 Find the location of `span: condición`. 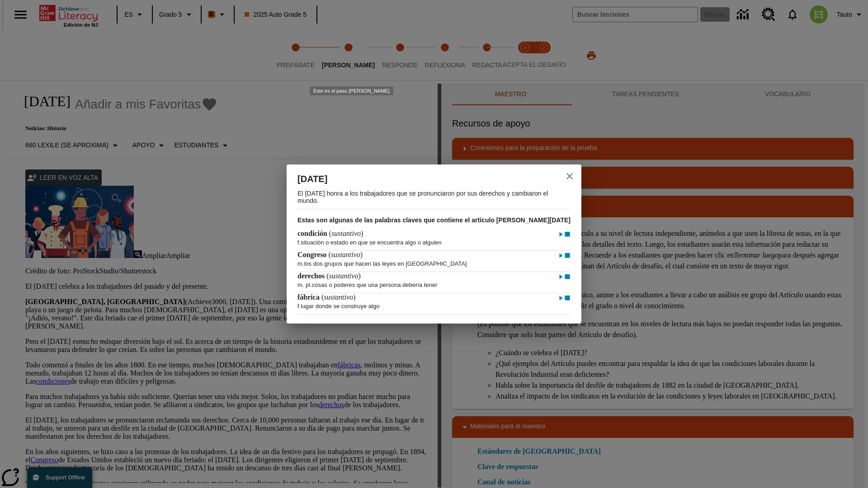

span: condición is located at coordinates (313, 233).